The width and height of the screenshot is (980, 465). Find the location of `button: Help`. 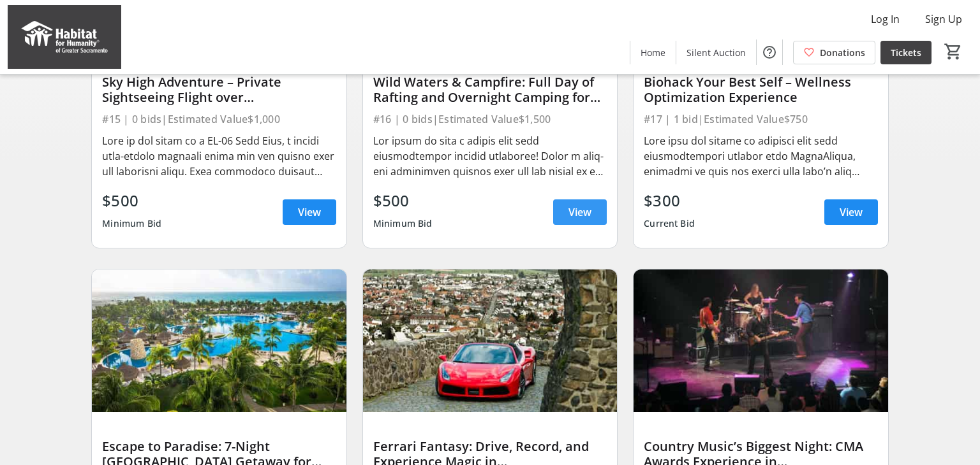

button: Help is located at coordinates (769, 52).